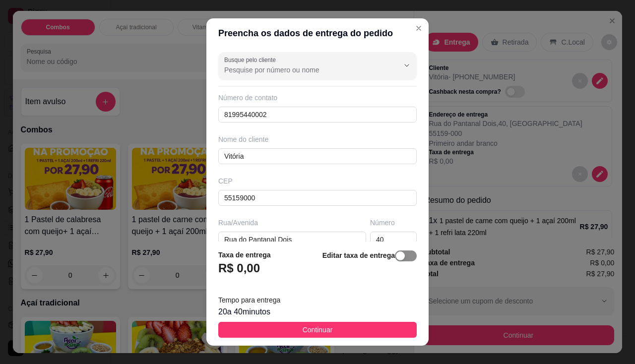  I want to click on header: Preencha os dados de entrega do pedido, so click(318, 34).